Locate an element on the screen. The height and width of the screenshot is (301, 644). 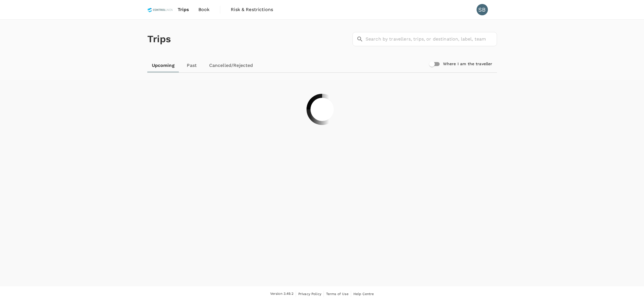
span: Book is located at coordinates (204, 10).